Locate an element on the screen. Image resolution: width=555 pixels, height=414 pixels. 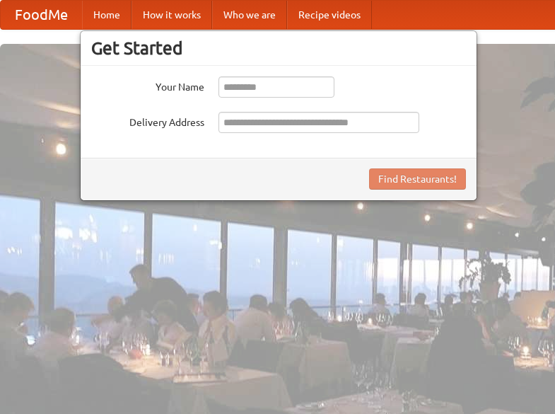
h3: Get Started is located at coordinates (279, 48).